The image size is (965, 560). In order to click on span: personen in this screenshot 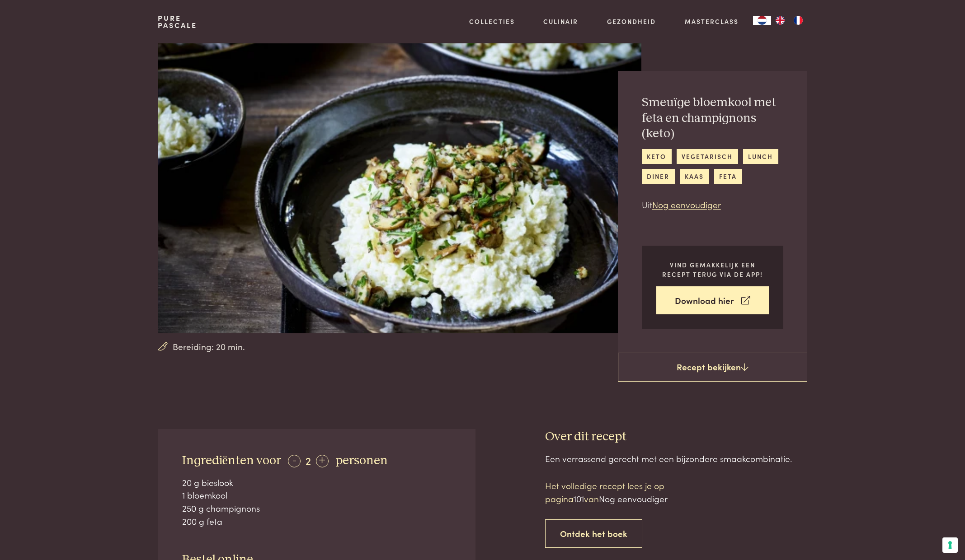, I will do `click(362, 461)`.